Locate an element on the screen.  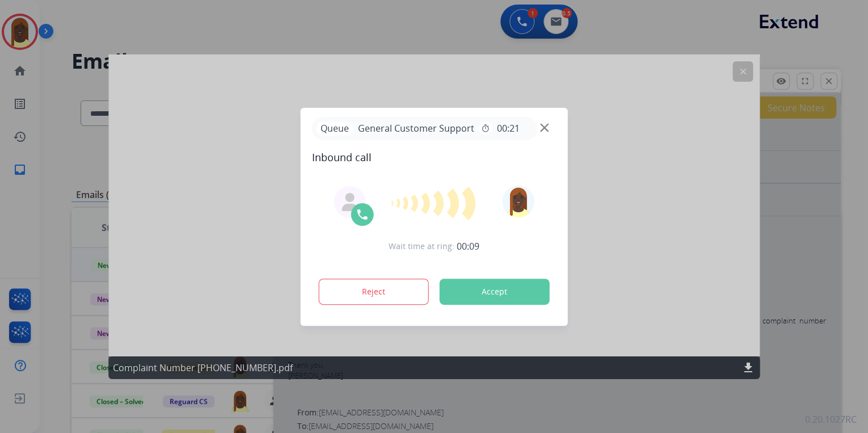
p: Queue is located at coordinates (334, 128).